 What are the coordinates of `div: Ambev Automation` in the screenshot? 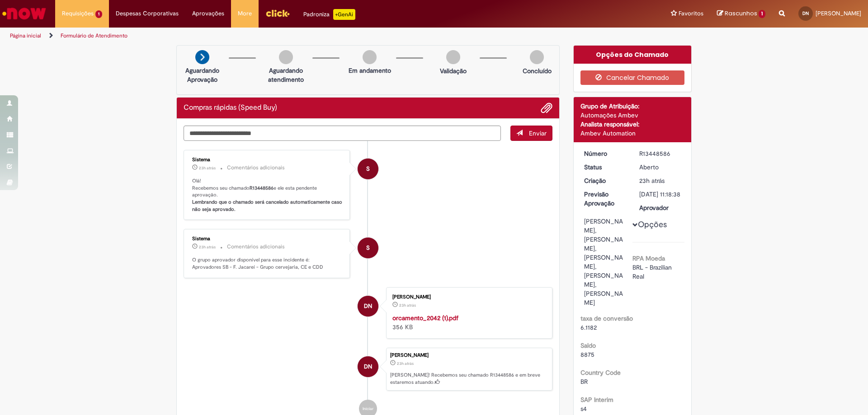 It's located at (632, 133).